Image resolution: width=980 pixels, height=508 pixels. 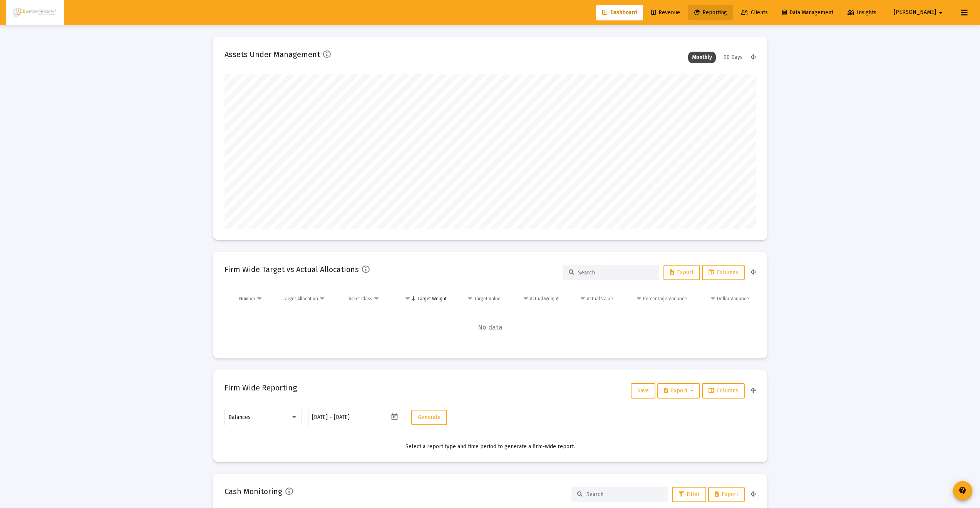 I want to click on td: Column Asset Class, so click(x=368, y=298).